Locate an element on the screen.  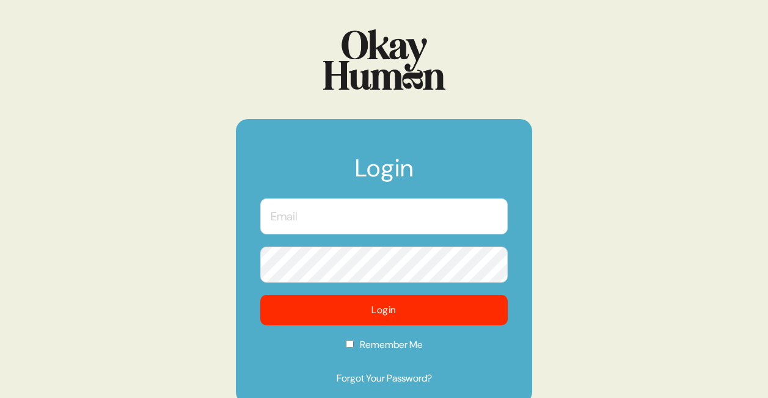
img: Logo is located at coordinates (384, 59).